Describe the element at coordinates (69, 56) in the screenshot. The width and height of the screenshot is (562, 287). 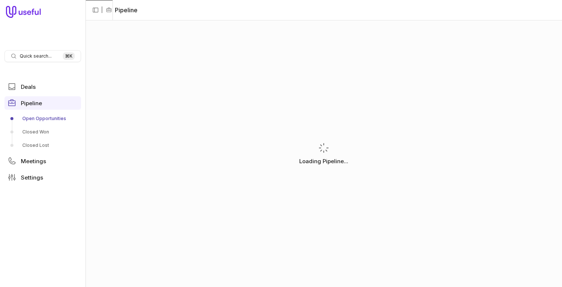
I see `kbd: ⌘ K` at that location.